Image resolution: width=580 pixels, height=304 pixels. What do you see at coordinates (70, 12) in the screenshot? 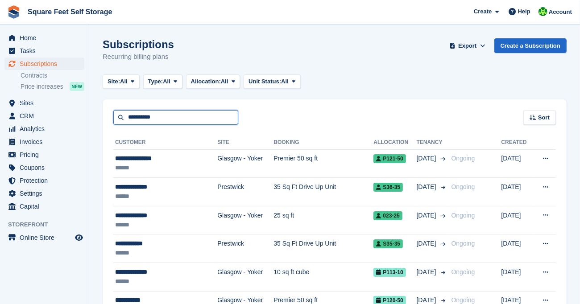
I see `a: Square Feet Self Storage` at bounding box center [70, 12].